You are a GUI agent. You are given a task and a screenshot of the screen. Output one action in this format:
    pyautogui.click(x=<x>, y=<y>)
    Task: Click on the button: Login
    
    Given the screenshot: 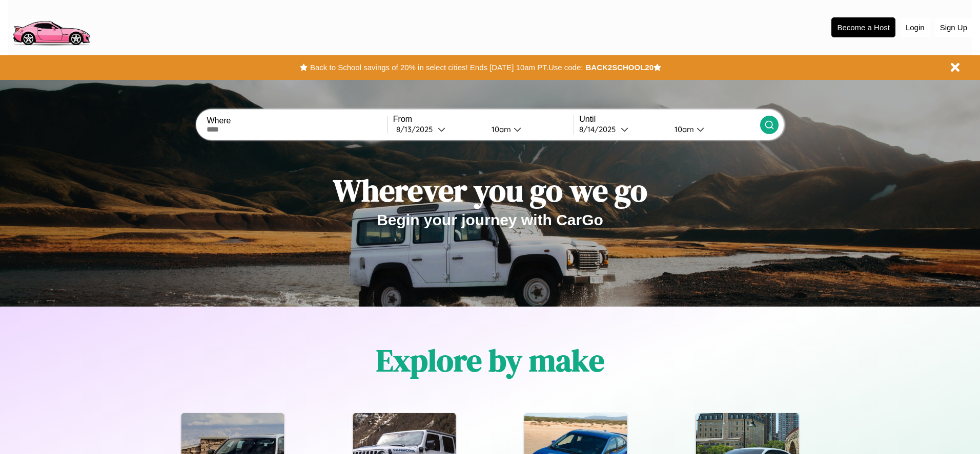 What is the action you would take?
    pyautogui.click(x=915, y=27)
    